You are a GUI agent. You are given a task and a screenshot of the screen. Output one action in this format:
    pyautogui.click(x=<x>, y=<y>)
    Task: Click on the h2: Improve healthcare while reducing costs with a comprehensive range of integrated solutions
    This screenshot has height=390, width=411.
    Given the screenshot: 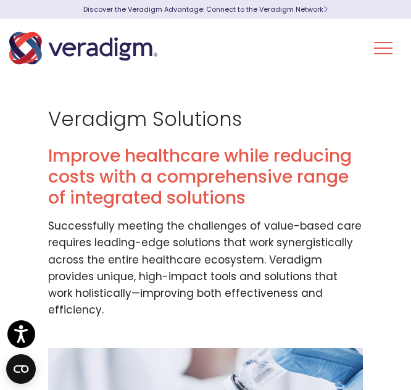 What is the action you would take?
    pyautogui.click(x=206, y=177)
    